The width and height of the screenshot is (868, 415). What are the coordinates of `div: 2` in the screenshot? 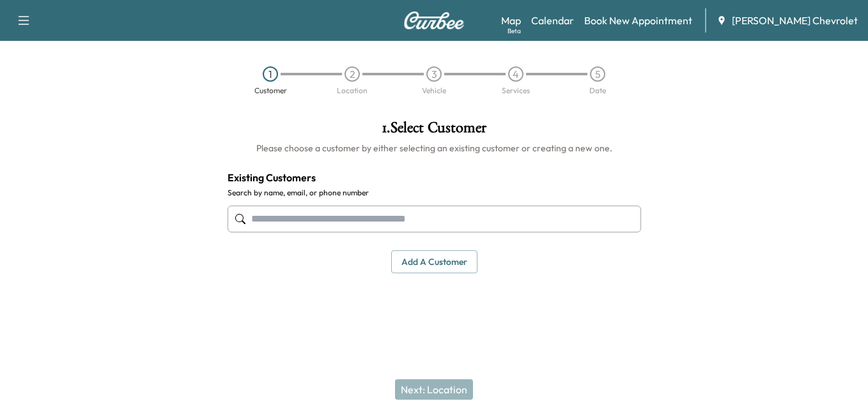 It's located at (352, 74).